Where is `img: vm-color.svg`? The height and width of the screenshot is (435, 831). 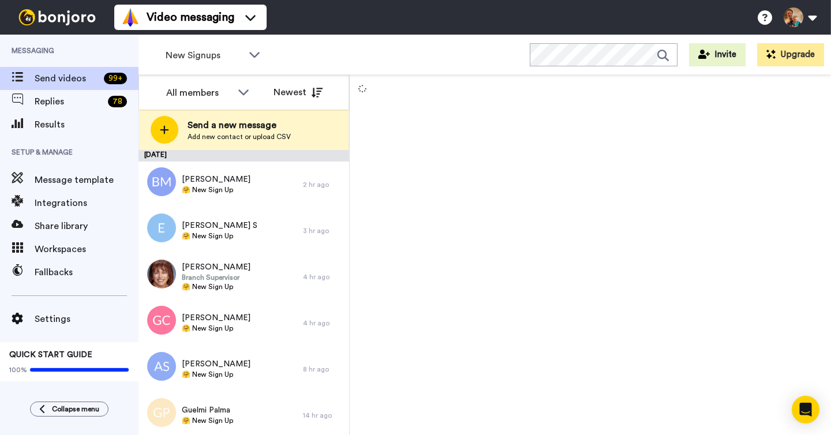
img: vm-color.svg is located at coordinates (130, 17).